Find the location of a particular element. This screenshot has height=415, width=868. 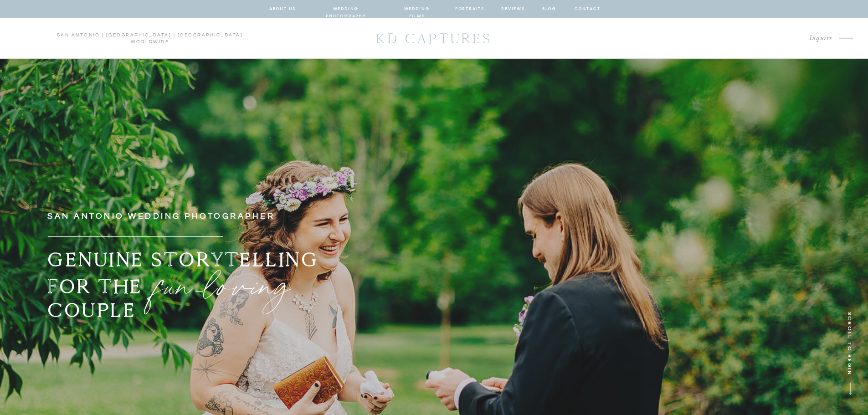

b: GENUINE STORYTELLING FOR THE is located at coordinates (183, 273).